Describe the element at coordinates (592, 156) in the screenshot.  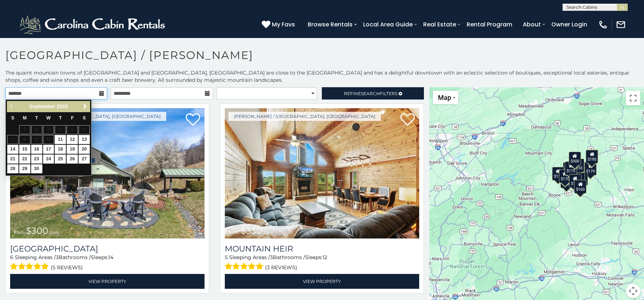
I see `div: $250` at that location.